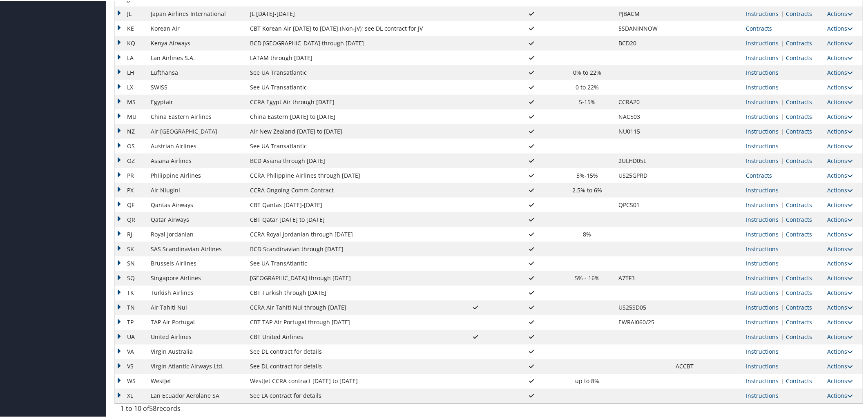 The height and width of the screenshot is (417, 868). What do you see at coordinates (196, 351) in the screenshot?
I see `td: Virgin Australia` at bounding box center [196, 351].